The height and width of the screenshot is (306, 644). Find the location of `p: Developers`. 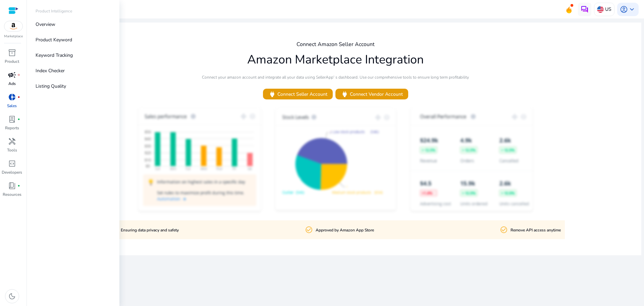

p: Developers is located at coordinates (12, 172).